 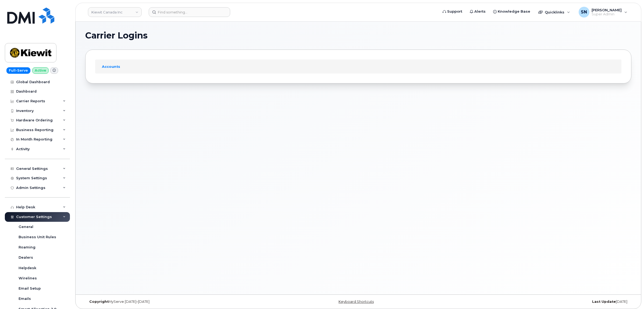 What do you see at coordinates (111, 67) in the screenshot?
I see `a: Accounts` at bounding box center [111, 67].